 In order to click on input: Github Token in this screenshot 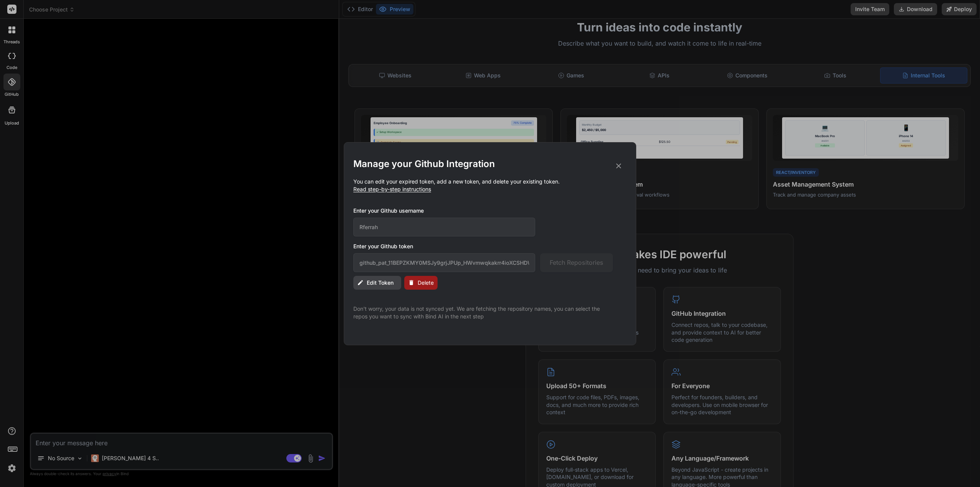, I will do `click(444, 263)`.